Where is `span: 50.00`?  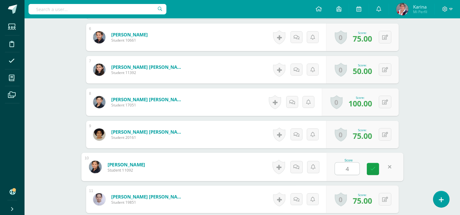
span: 50.00 is located at coordinates (362, 71).